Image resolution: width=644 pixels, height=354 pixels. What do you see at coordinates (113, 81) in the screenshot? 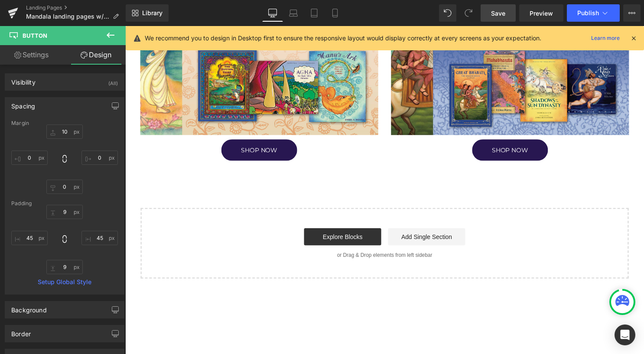
I see `div: (All)` at bounding box center [113, 81].